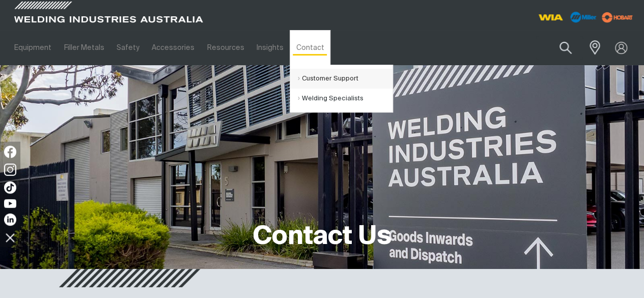 This screenshot has width=644, height=298. I want to click on a: Welding Specialists, so click(345, 98).